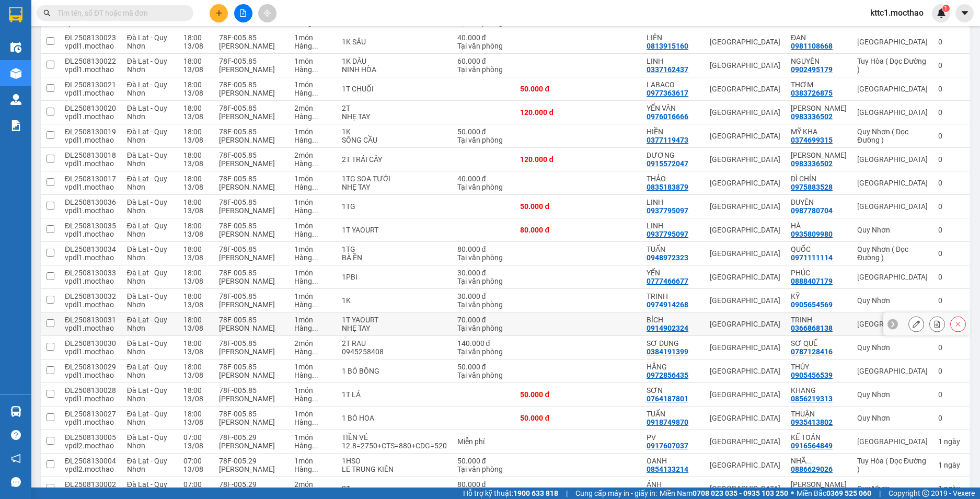 The height and width of the screenshot is (499, 980). Describe the element at coordinates (484, 179) in the screenshot. I see `div: 40.000 đ` at that location.